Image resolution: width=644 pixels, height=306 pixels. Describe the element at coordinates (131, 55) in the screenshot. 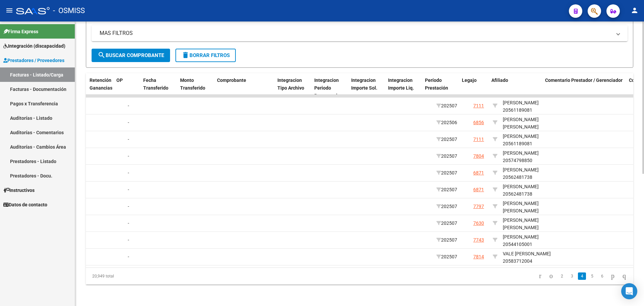

I see `span: Buscar Comprobante` at that location.